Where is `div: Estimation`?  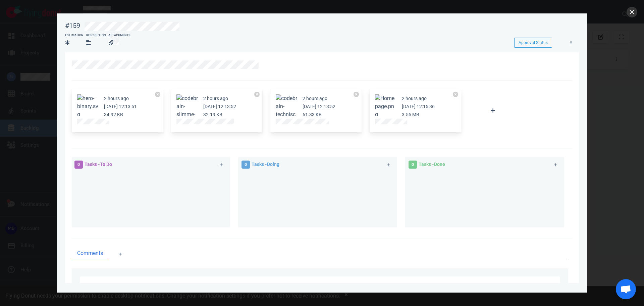
div: Estimation is located at coordinates (74, 36).